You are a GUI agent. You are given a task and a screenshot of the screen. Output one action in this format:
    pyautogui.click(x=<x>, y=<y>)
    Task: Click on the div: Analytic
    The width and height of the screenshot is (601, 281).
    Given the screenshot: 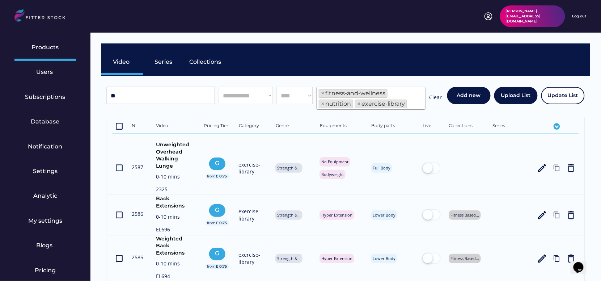 What is the action you would take?
    pyautogui.click(x=45, y=196)
    